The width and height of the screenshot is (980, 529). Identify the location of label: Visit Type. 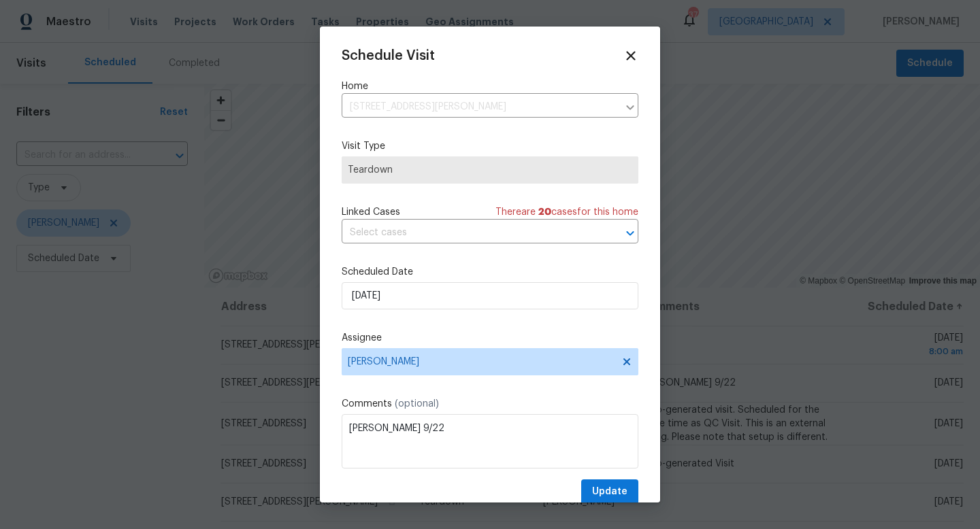
(490, 146).